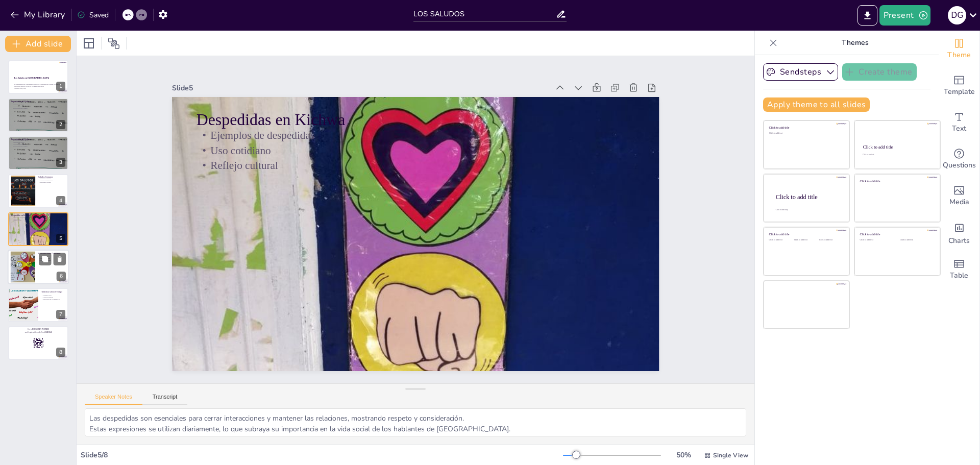 Image resolution: width=980 pixels, height=465 pixels. Describe the element at coordinates (484, 14) in the screenshot. I see `input: Insert title` at that location.